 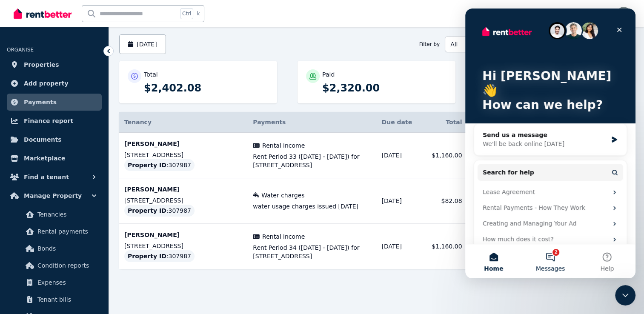 What do you see at coordinates (399, 122) in the screenshot?
I see `th: Due date` at bounding box center [399, 122].